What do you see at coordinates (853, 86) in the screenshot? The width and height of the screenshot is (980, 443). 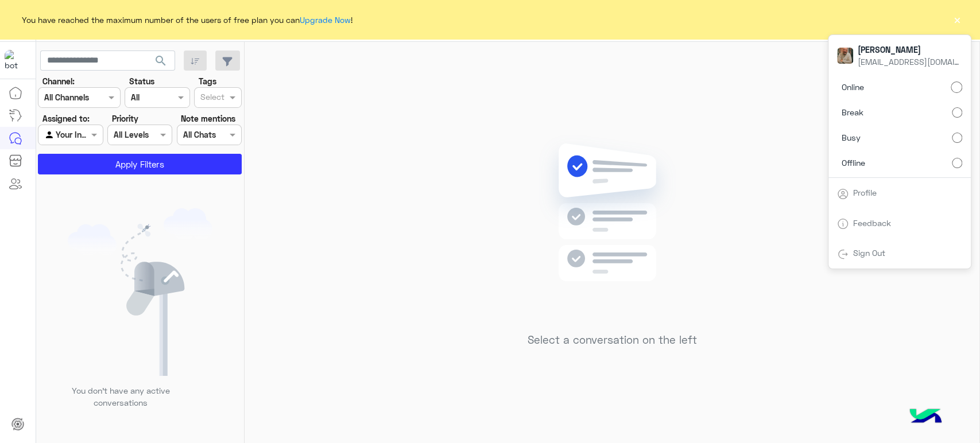 I see `span: Online` at bounding box center [853, 86].